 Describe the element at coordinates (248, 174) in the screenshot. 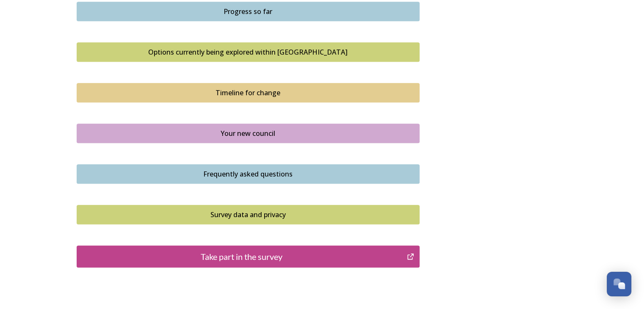

I see `button: Frequently asked questions` at that location.